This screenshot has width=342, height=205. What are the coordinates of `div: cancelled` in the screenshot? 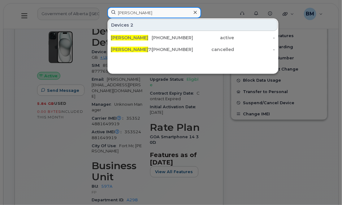 It's located at (213, 50).